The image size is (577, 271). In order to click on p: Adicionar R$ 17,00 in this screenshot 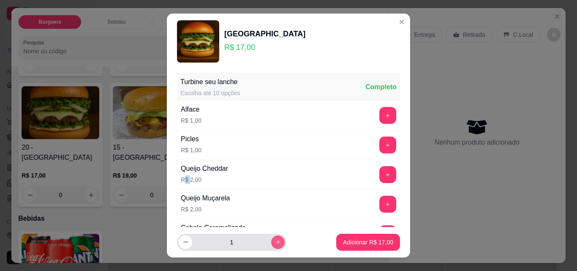, I will do `click(368, 242)`.